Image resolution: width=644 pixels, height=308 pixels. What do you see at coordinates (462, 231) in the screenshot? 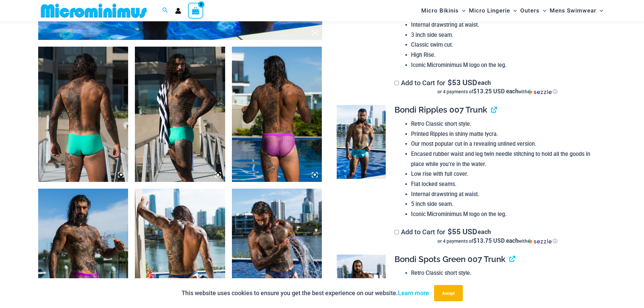
I see `span: 55 USD` at bounding box center [462, 231].